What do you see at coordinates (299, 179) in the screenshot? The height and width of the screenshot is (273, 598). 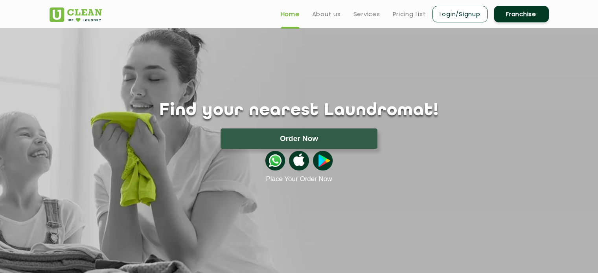 I see `a: Place Your Order Now` at bounding box center [299, 179].